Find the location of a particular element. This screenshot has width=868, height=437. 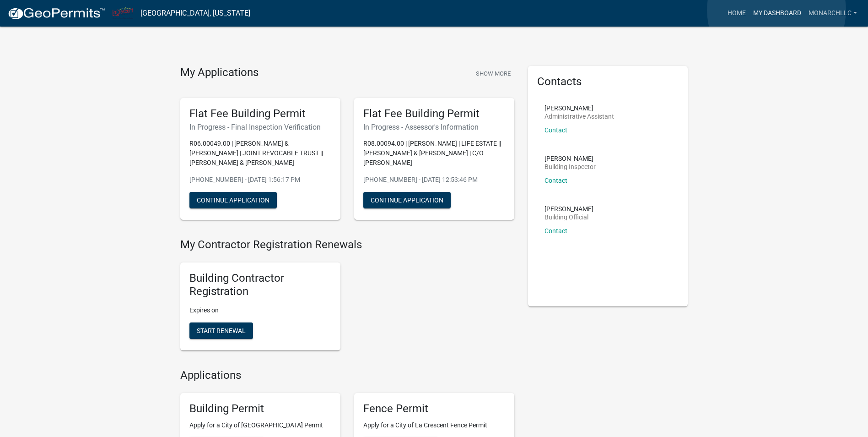

h5: Building Permit is located at coordinates (260, 408).